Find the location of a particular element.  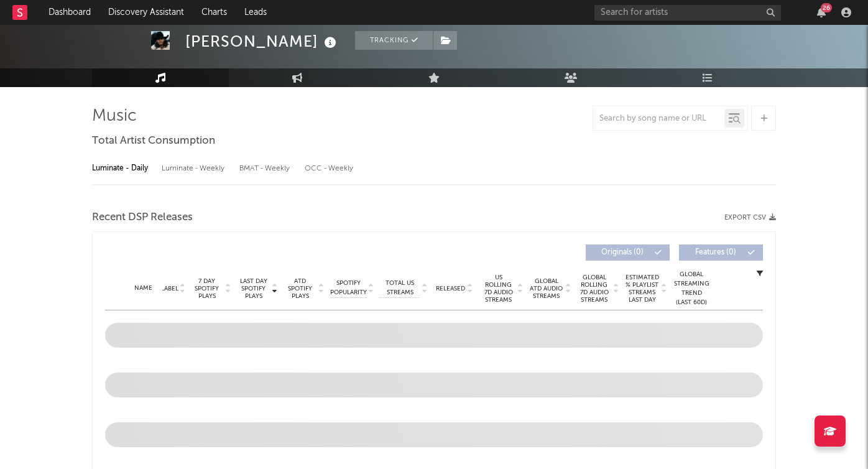

span: ATD Spotify Plays is located at coordinates (300, 289).